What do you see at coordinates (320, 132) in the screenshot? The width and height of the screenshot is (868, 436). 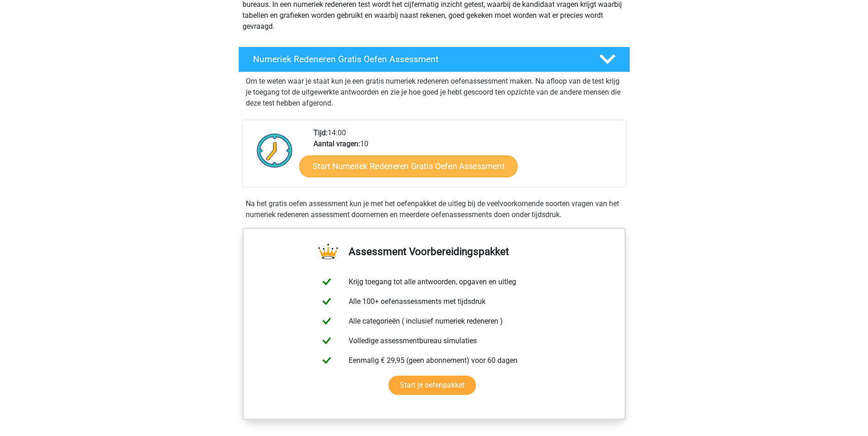 I see `b: Tijd:` at bounding box center [320, 132].